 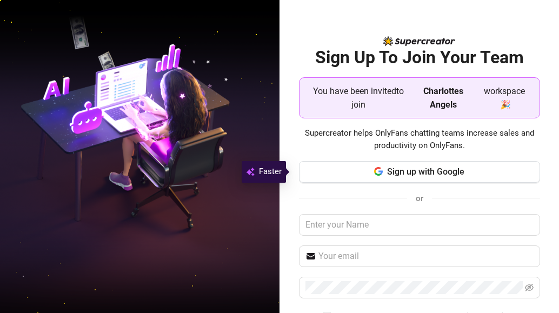 What do you see at coordinates (270, 172) in the screenshot?
I see `span: Faster` at bounding box center [270, 172].